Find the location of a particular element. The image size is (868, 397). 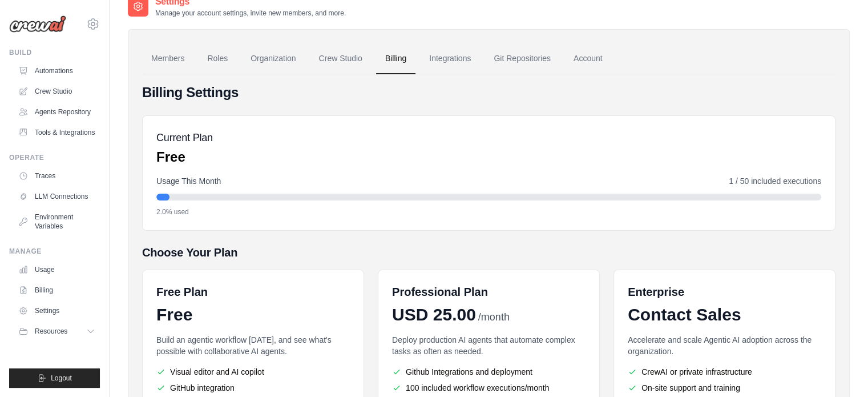

h5: Choose Your Plan is located at coordinates (489, 253).